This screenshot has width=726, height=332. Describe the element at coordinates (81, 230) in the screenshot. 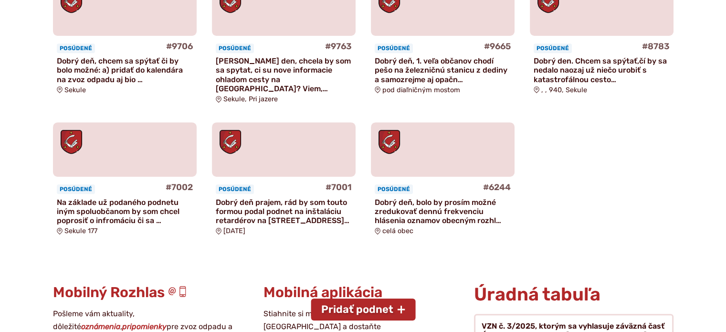

I see `span: Sekule 177` at that location.